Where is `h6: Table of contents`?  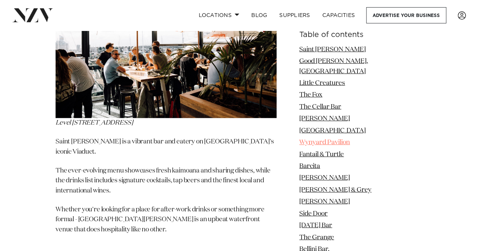
h6: Table of contents is located at coordinates (361, 34).